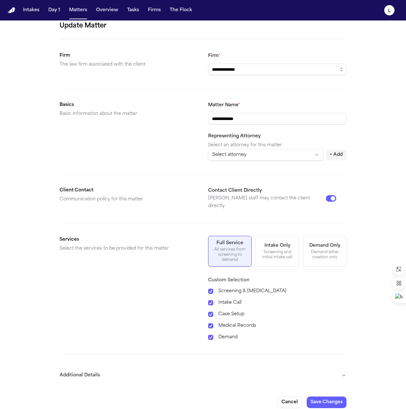 This screenshot has height=409, width=406. What do you see at coordinates (283, 338) in the screenshot?
I see `label: Demand` at bounding box center [283, 338].